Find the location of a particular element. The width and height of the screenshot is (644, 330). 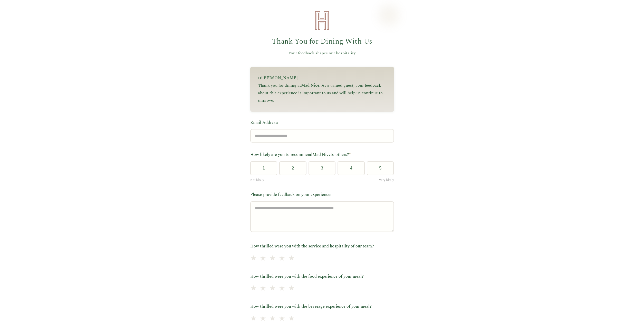

p: Thank you for dining at . As a valued guest, your feedback about this experience is important to ... is located at coordinates (322, 93).